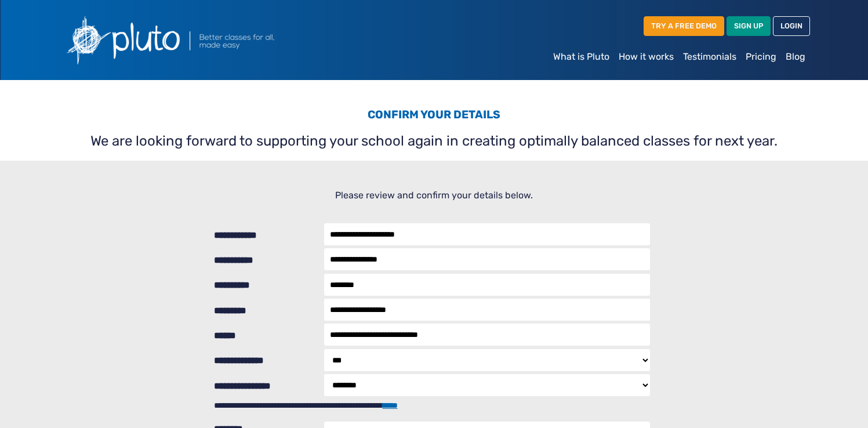  I want to click on a: TRY A FREE DEMO, so click(684, 26).